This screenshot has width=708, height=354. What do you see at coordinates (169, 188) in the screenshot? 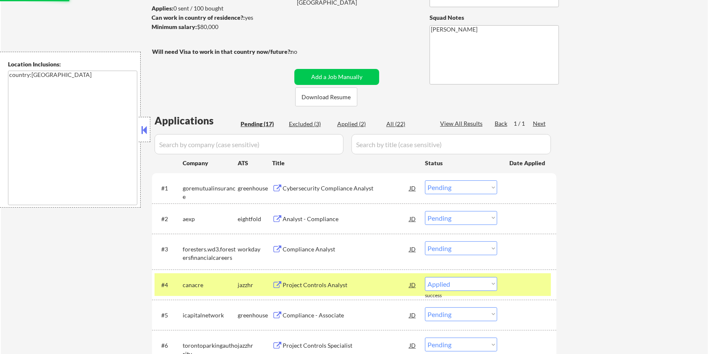
I see `div: #1` at bounding box center [169, 188].